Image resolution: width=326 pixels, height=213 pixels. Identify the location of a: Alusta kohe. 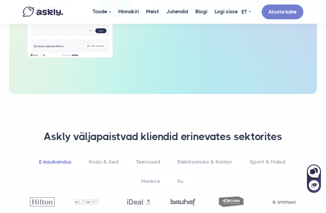
(282, 12).